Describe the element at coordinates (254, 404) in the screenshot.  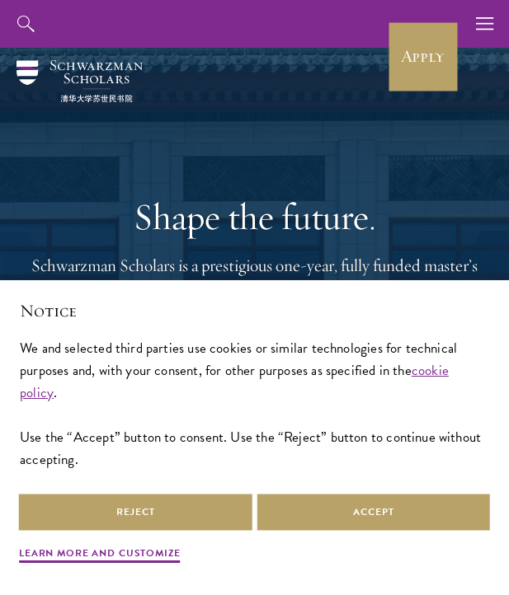
I see `div: We and selected third parties use cookies or similar technologies for technical purposes and, wit...` at that location.